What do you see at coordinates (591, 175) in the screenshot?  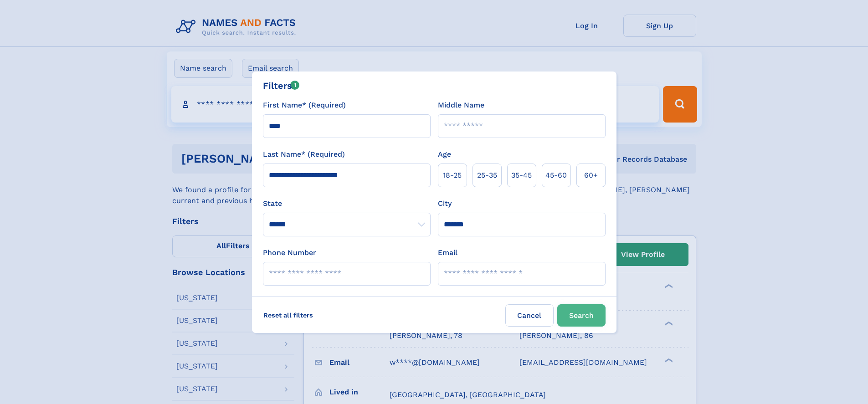 I see `span: 60+` at bounding box center [591, 175].